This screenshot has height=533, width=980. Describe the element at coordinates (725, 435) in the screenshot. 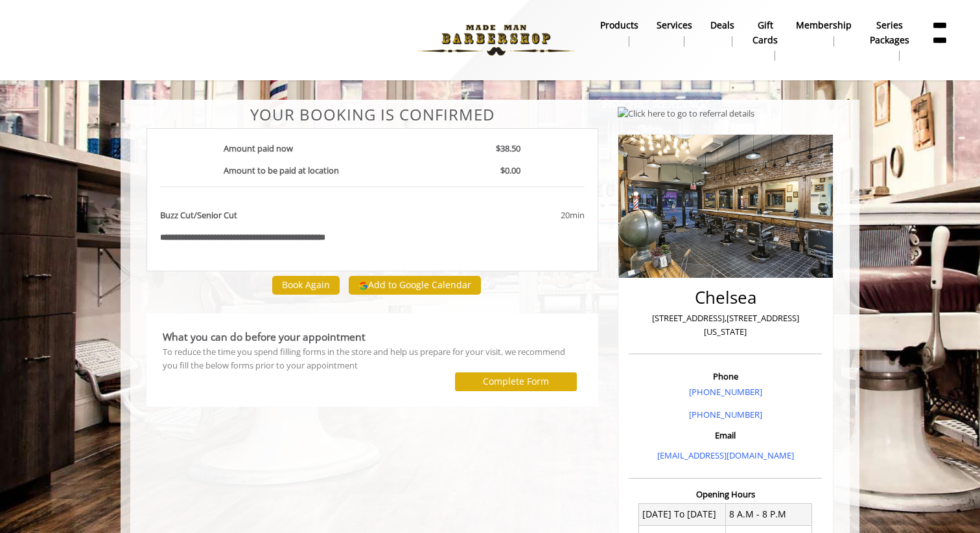

I see `h3: Email` at that location.